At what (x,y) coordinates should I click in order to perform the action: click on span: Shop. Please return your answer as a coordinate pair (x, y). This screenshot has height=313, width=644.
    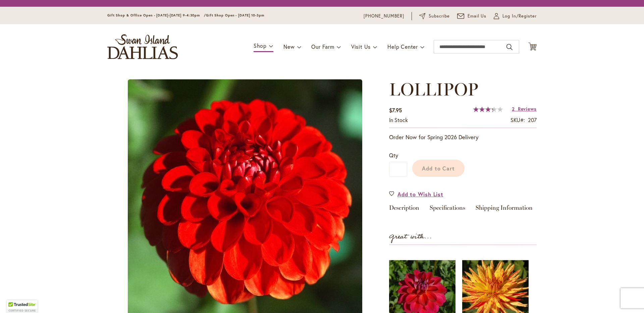
    Looking at the image, I should click on (260, 45).